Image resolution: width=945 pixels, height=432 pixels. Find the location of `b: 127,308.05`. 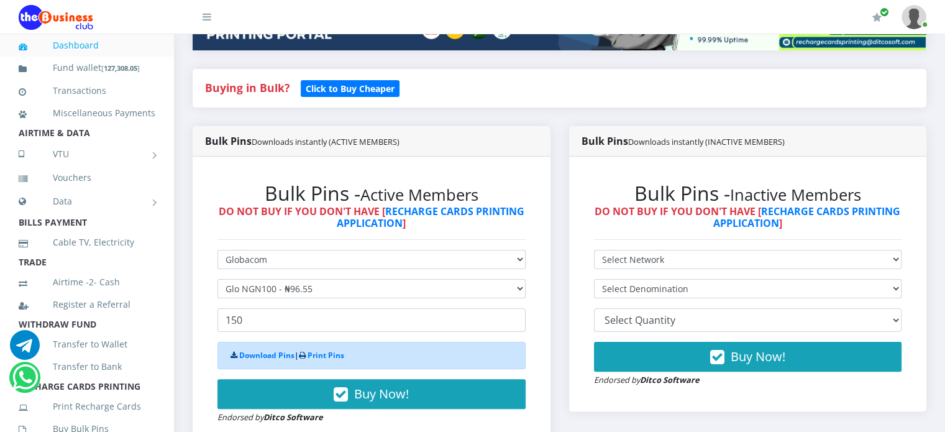

b: 127,308.05 is located at coordinates (121, 68).